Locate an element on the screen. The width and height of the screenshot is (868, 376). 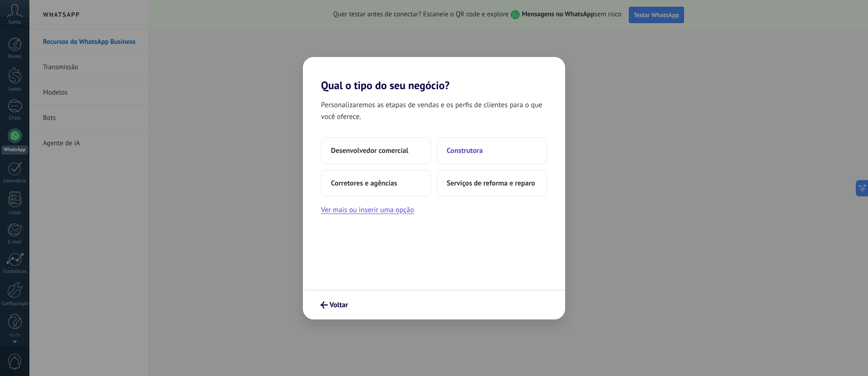
span: Personalizaremos as etapas de vendas e os perfis de clientes para o que você oferece. is located at coordinates (434, 111).